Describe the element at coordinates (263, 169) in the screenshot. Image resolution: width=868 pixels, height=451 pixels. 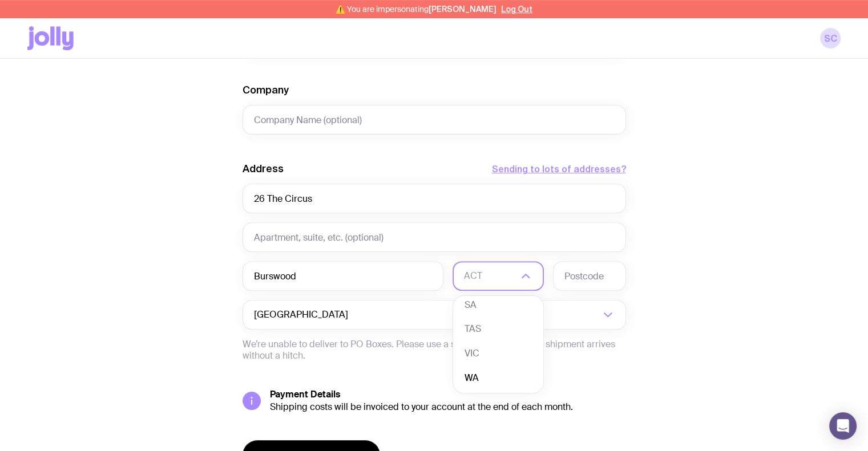
I see `label: Address` at that location.